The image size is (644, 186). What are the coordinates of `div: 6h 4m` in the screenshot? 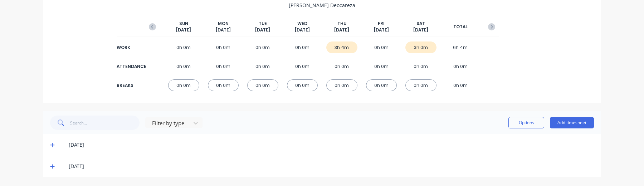 It's located at (460, 47).